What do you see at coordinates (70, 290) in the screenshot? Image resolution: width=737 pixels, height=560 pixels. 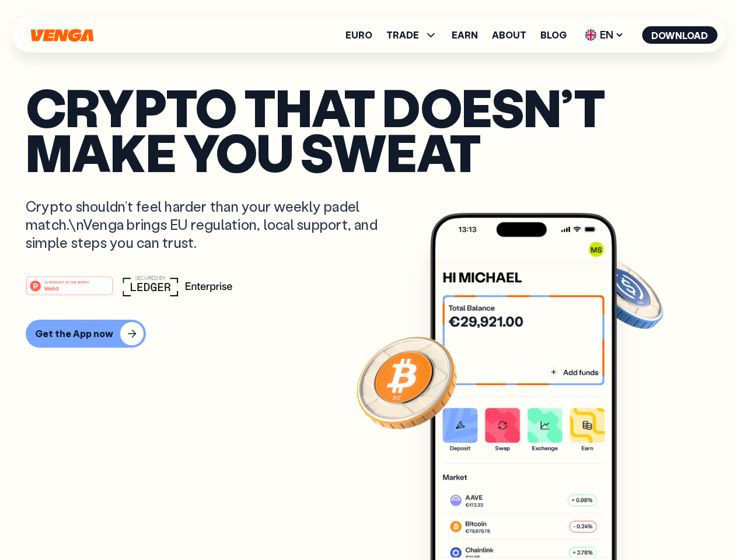 I see `a: #1 PRODUCT OF THE MONTHWeb3` at bounding box center [70, 290].